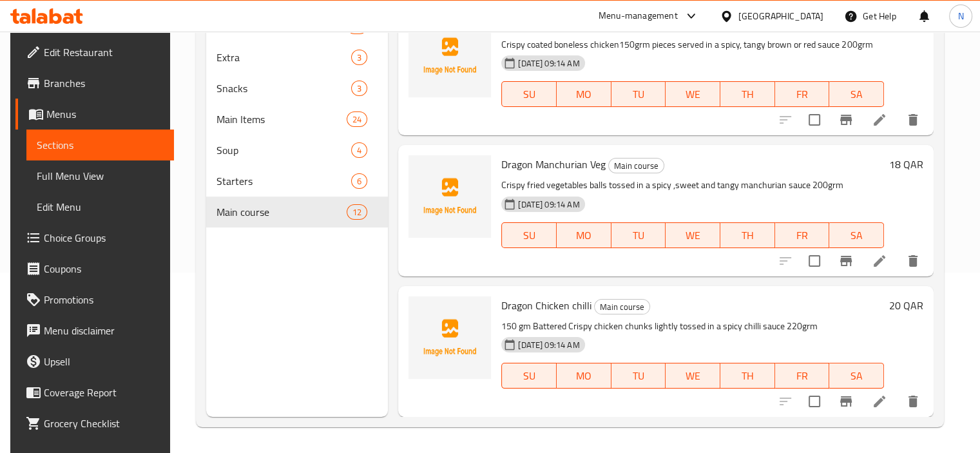 This screenshot has height=453, width=980. I want to click on span: Branches, so click(104, 83).